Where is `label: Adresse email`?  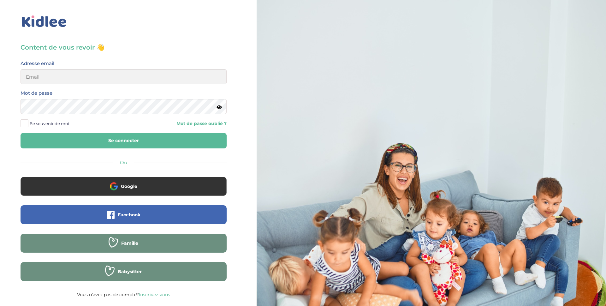
label: Adresse email is located at coordinates (37, 63).